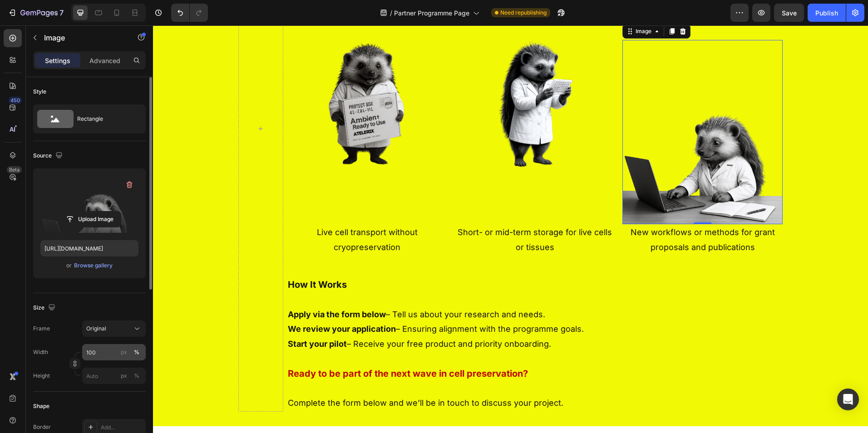 Image resolution: width=868 pixels, height=433 pixels. I want to click on div: Open Intercom Messenger, so click(849, 399).